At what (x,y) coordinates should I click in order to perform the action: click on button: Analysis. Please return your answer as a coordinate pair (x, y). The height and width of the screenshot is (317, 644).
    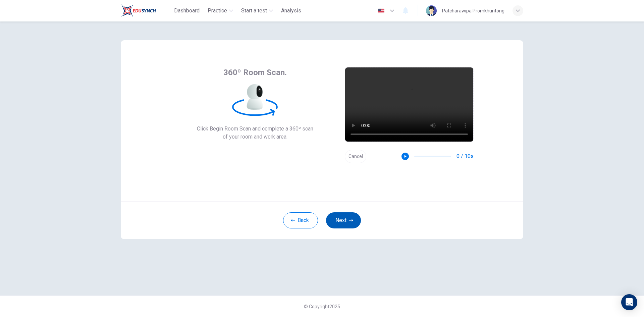
    Looking at the image, I should click on (291, 11).